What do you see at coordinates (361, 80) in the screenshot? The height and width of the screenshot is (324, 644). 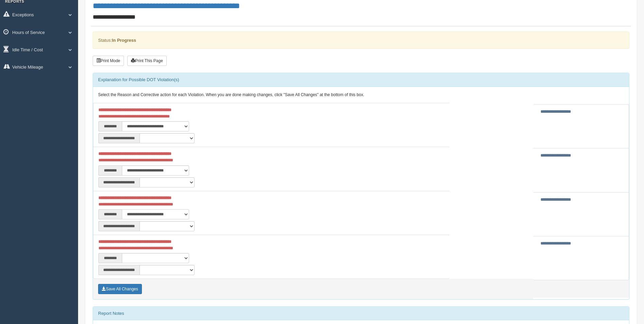 I see `div: Explanation for Possible DOT Violation(s)` at bounding box center [361, 80].